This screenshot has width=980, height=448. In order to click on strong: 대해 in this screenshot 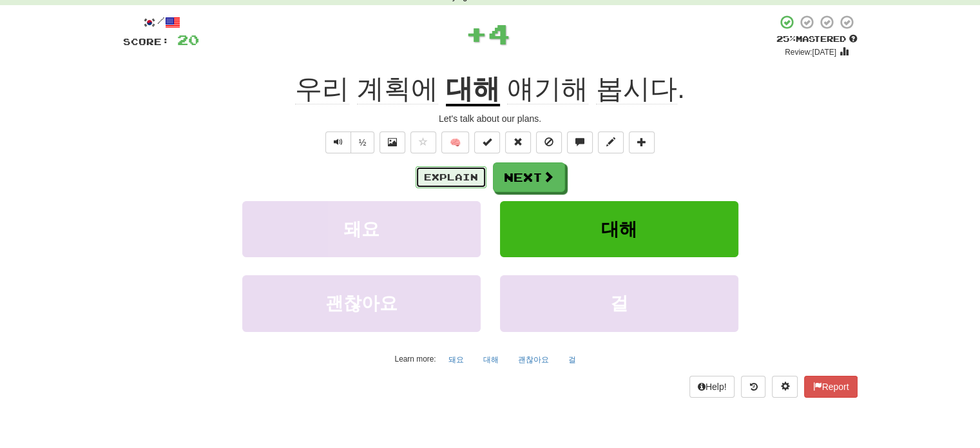, I will do `click(473, 89)`.